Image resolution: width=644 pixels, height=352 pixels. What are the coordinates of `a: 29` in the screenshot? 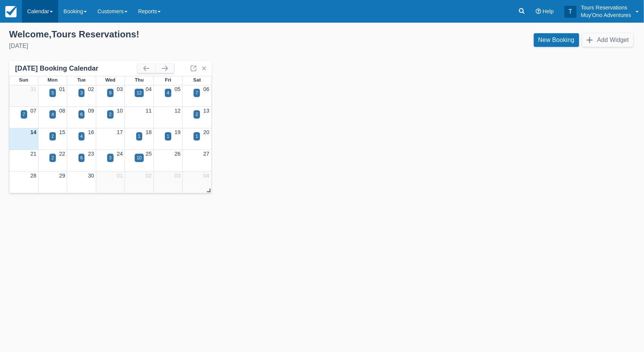 It's located at (63, 175).